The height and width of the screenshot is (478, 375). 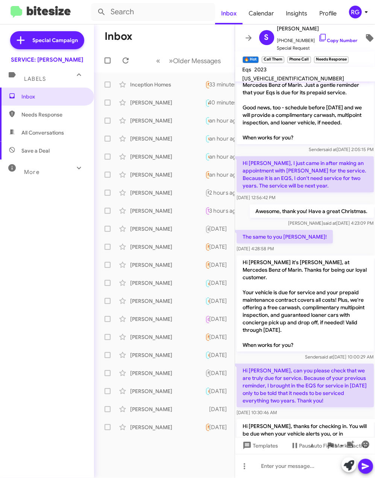 I want to click on span: Save a Deal, so click(x=35, y=151).